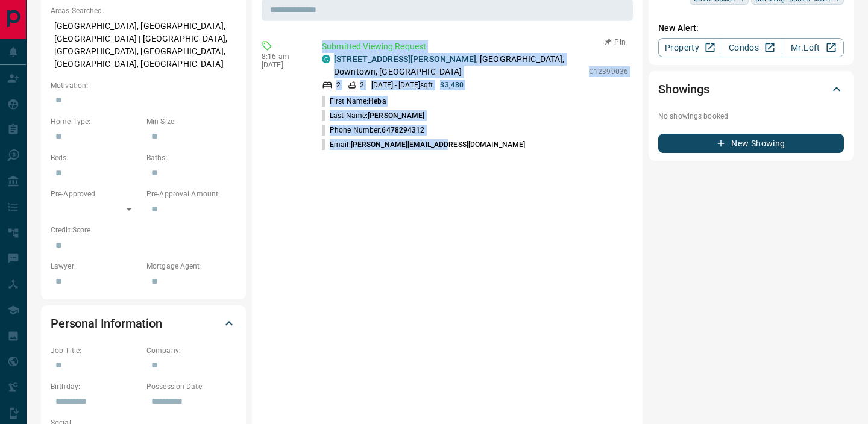  I want to click on div: Personal Information, so click(143, 323).